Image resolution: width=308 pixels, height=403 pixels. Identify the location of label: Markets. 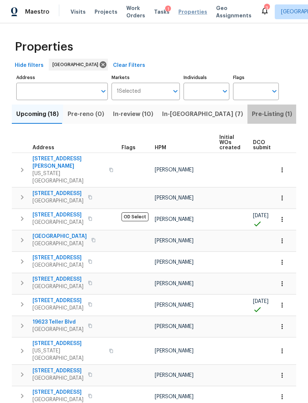
(146, 78).